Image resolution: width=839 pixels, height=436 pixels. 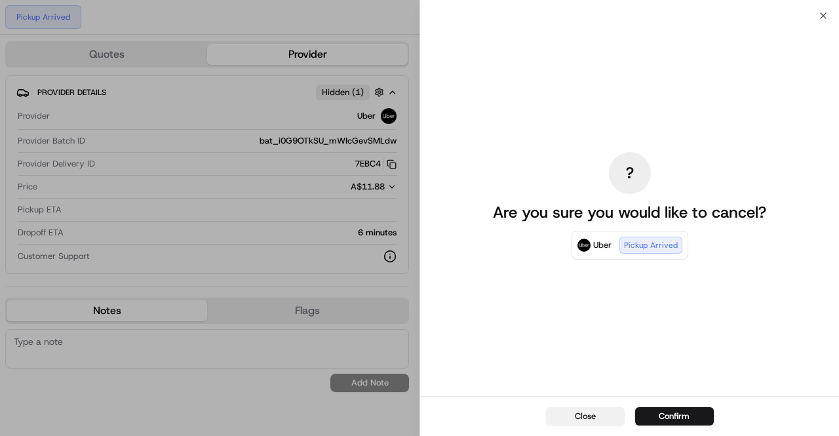 I want to click on img: Uber, so click(x=584, y=245).